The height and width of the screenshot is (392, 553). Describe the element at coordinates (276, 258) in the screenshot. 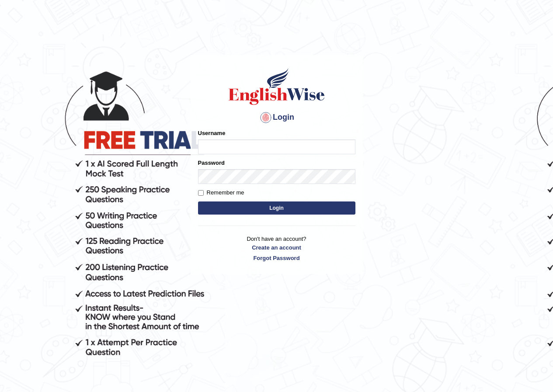

I see `a: Forgot Password` at that location.